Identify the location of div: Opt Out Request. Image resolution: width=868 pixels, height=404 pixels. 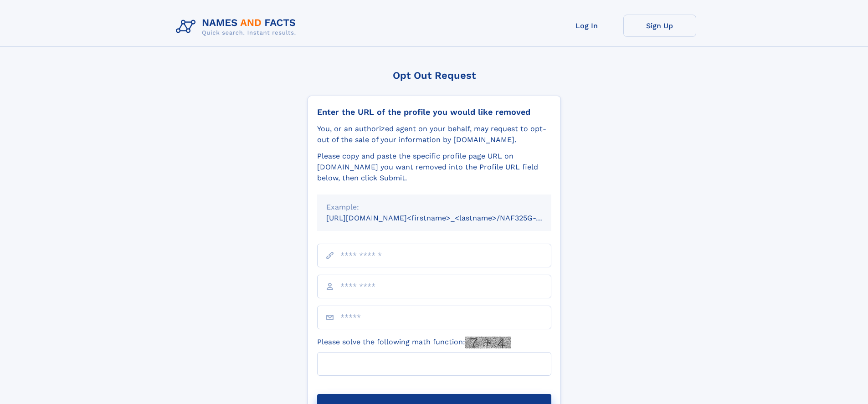
(434, 75).